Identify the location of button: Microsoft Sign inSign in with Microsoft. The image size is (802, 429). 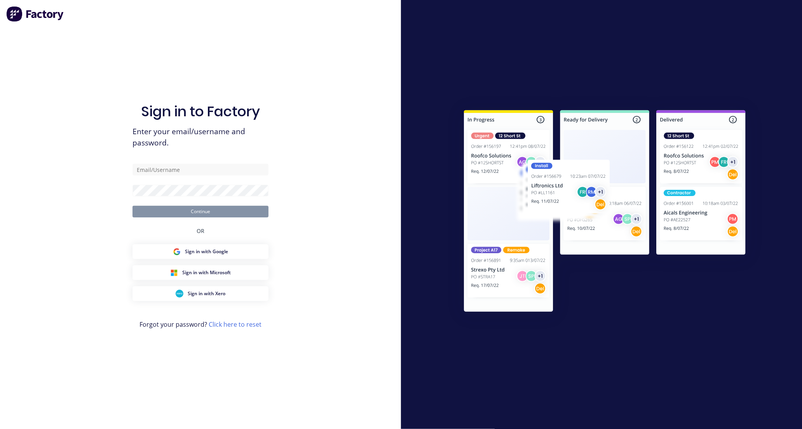
(200, 272).